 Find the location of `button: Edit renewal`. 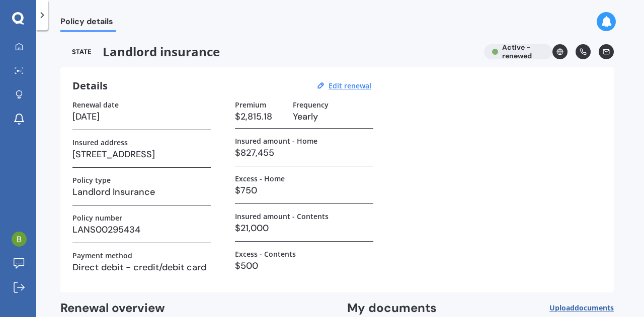

button: Edit renewal is located at coordinates (350, 86).